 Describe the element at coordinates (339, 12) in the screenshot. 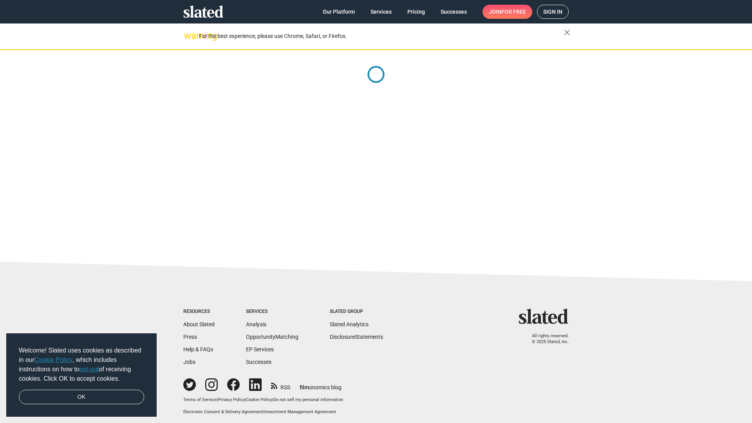

I see `span: Our Platform` at that location.